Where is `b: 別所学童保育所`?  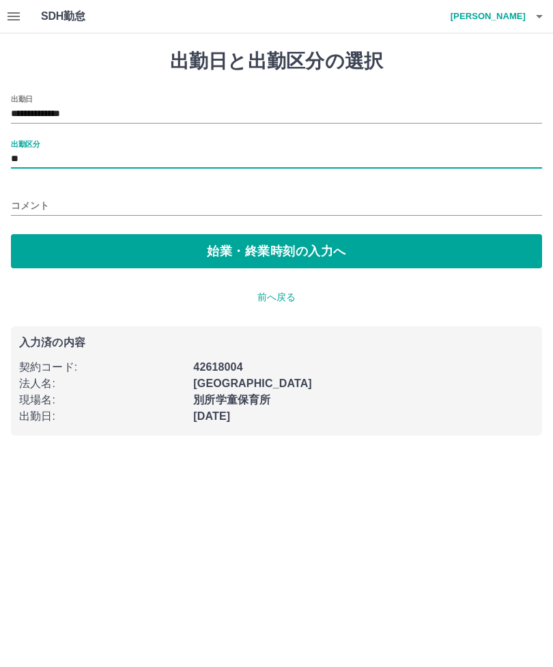 b: 別所学童保育所 is located at coordinates (232, 400).